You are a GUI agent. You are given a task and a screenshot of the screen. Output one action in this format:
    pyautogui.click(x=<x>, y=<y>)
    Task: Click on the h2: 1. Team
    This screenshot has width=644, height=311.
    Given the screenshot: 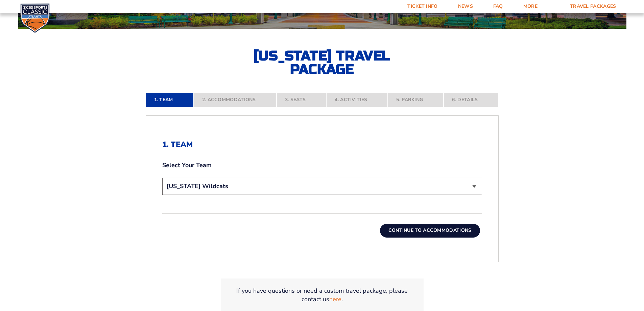 What is the action you would take?
    pyautogui.click(x=322, y=145)
    